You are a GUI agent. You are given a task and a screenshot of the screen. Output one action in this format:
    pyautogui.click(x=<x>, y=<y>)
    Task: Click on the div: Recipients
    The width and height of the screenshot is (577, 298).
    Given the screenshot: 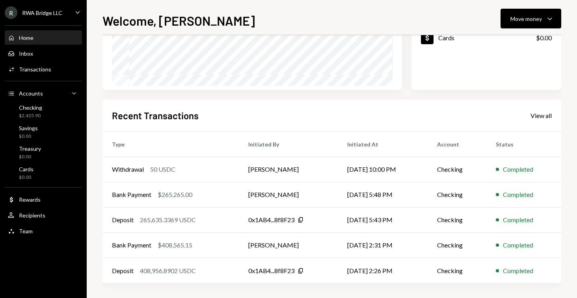 What is the action you would take?
    pyautogui.click(x=32, y=215)
    